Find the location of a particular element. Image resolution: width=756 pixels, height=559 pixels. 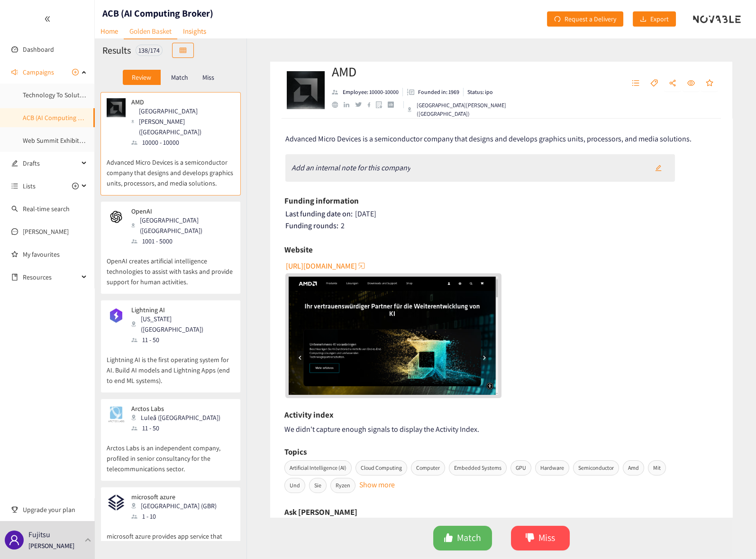

span: Upgrade your plan is located at coordinates (55, 510).